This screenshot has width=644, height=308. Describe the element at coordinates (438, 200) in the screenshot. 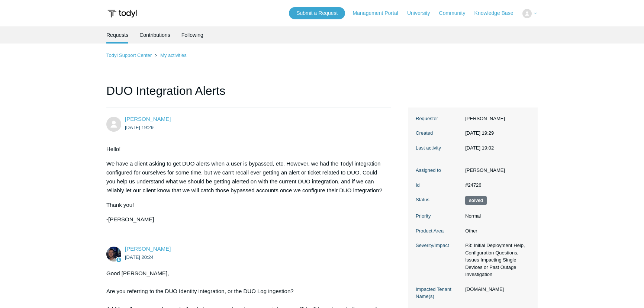

I see `dt: Status` at that location.